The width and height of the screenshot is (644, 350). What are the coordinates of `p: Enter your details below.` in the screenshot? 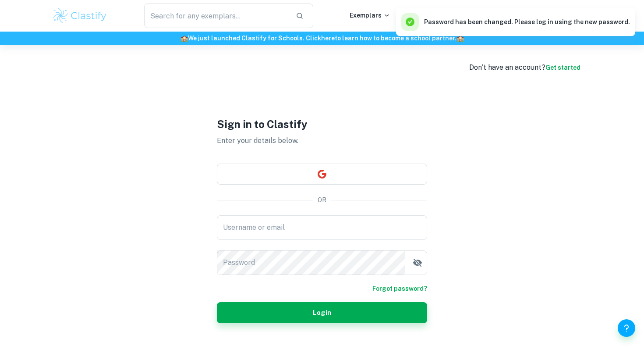 It's located at (322, 141).